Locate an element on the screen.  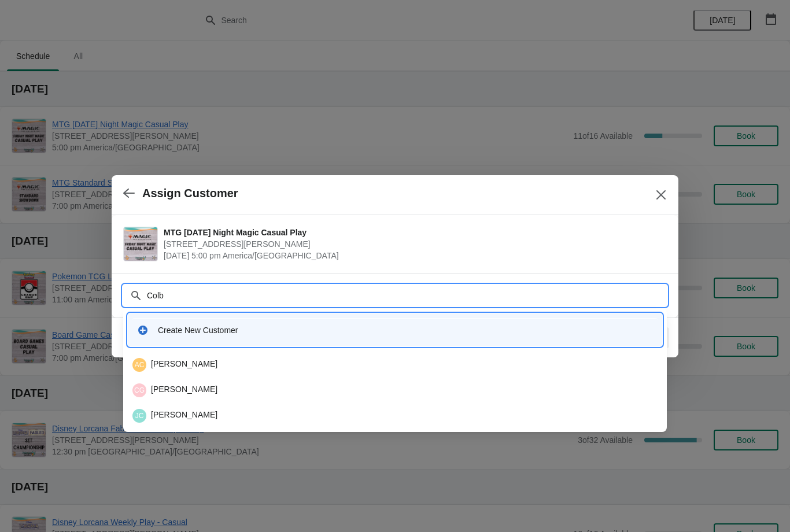
span: Austin Collier is located at coordinates (139, 365).